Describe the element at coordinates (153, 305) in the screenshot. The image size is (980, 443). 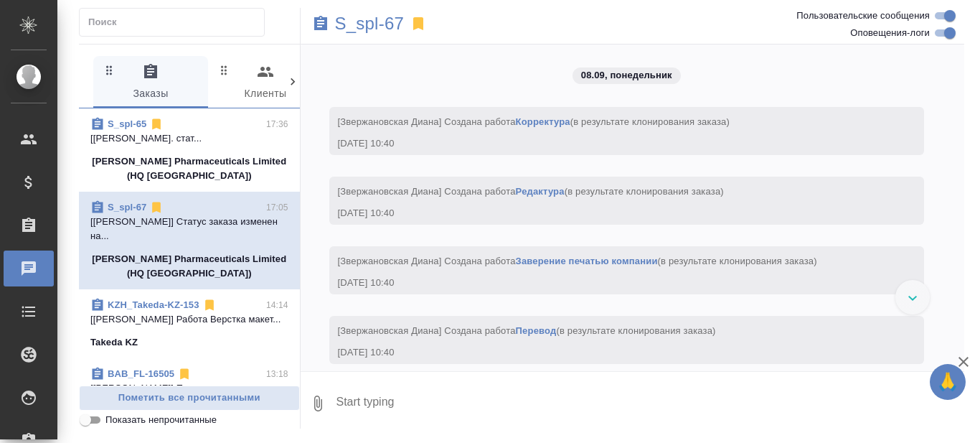
I see `a: KZH_Takeda-KZ-153` at that location.